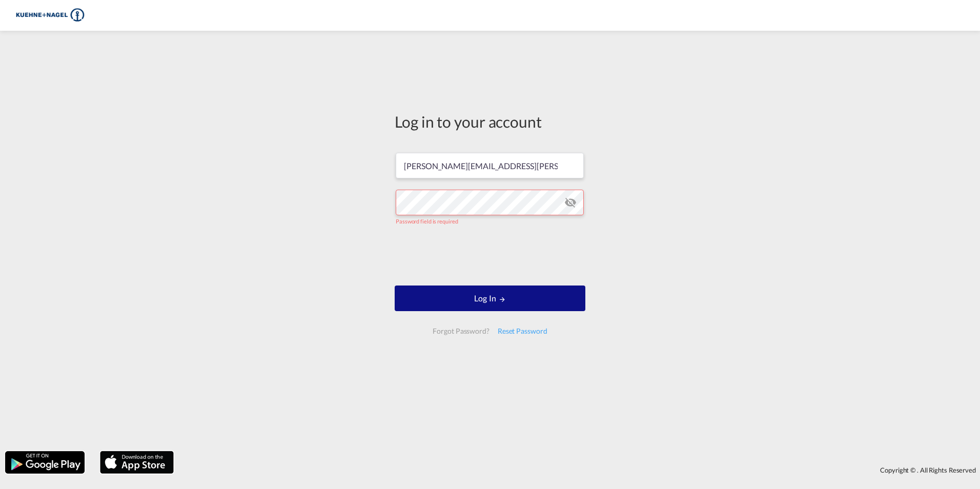 The image size is (980, 489). I want to click on div: Reset Password, so click(522, 331).